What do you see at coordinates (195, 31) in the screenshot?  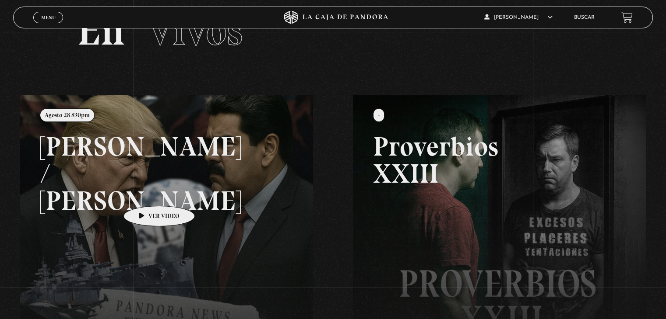 I see `span: Vivos` at bounding box center [195, 31].